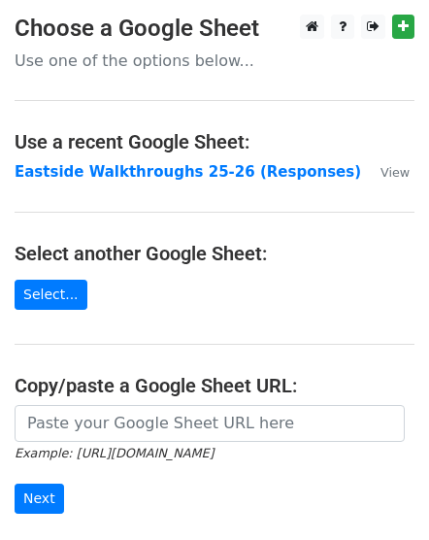  I want to click on a: Eastside Walkthroughs 25-26 (Responses), so click(187, 172).